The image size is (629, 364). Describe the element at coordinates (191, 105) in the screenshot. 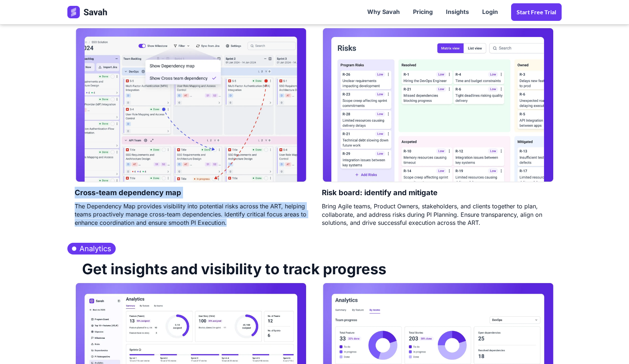

I see `img: Cross-Team Dependency Map - Savah` at that location.